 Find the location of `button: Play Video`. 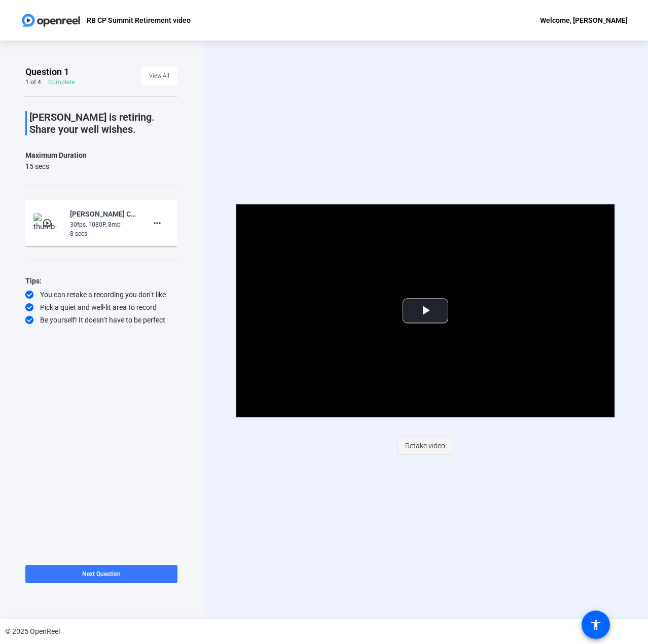

button: Play Video is located at coordinates (426, 311).